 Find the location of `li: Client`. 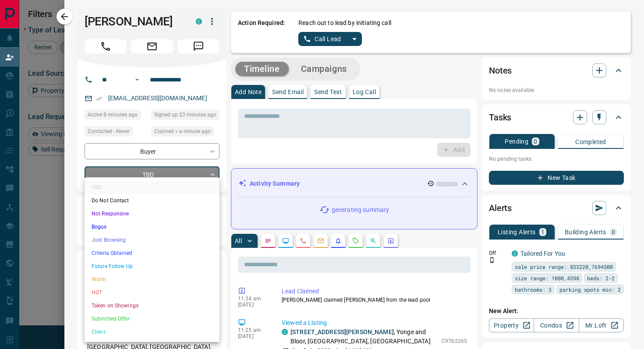

li: Client is located at coordinates (152, 332).